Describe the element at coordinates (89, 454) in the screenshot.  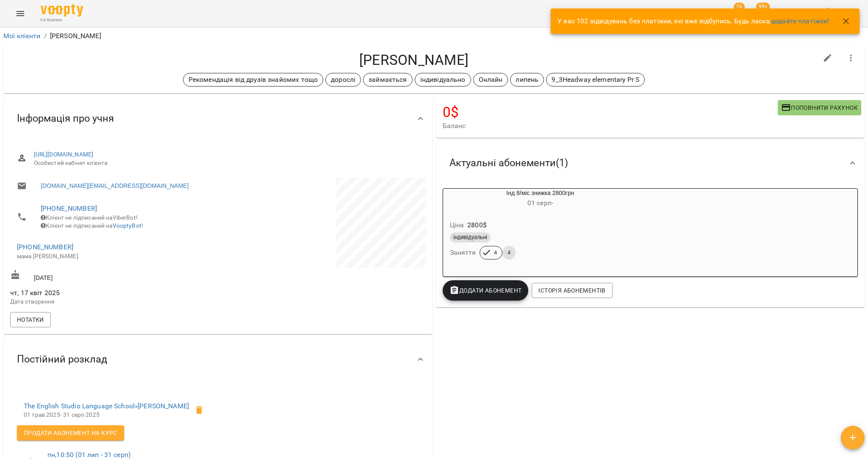
I see `a: пн,10:50 (01 лип - 31 серп)` at that location.